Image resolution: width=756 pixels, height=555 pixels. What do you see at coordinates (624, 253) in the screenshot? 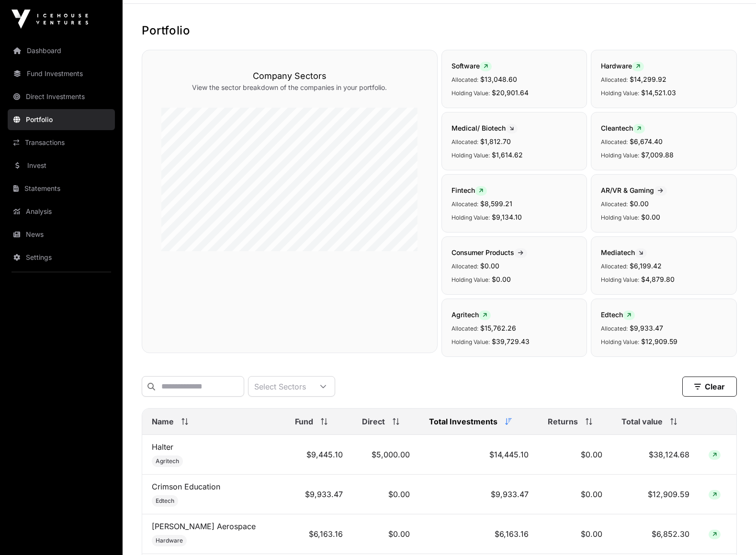
I see `span: Mediatech` at bounding box center [624, 253].